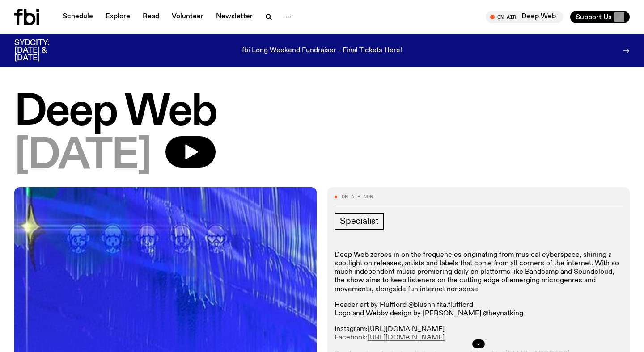  What do you see at coordinates (479, 334) in the screenshot?
I see `p: Instagram: Facebook:` at bounding box center [479, 334].